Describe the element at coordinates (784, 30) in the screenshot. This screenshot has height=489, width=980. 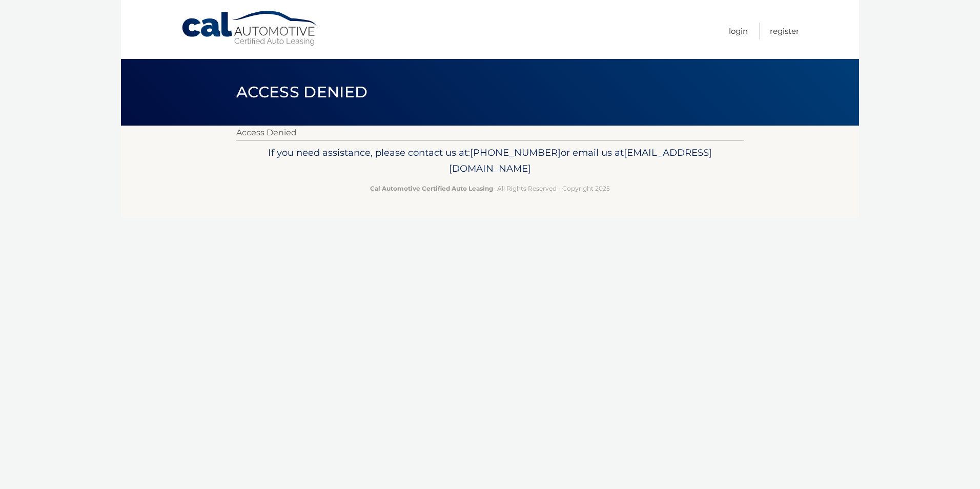
I see `a: Register` at that location.